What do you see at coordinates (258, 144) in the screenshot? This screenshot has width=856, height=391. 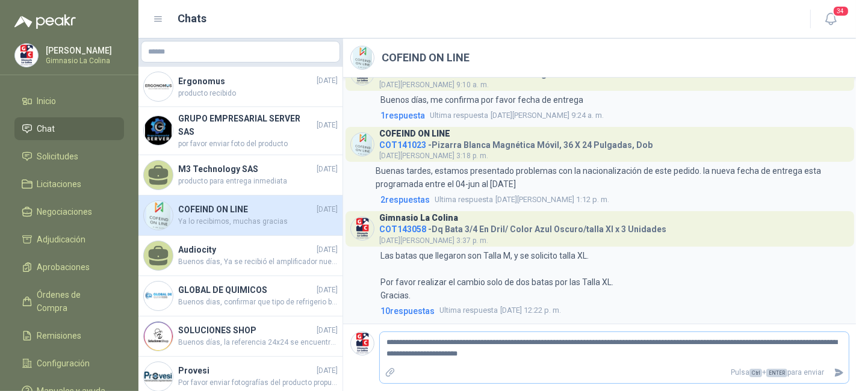 I see `span: por favor enviar foto del producto` at bounding box center [258, 144].